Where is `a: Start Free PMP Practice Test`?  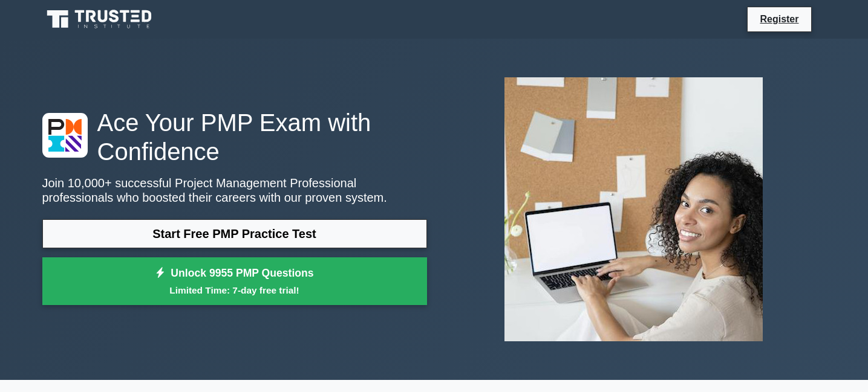
a: Start Free PMP Practice Test is located at coordinates (235, 234).